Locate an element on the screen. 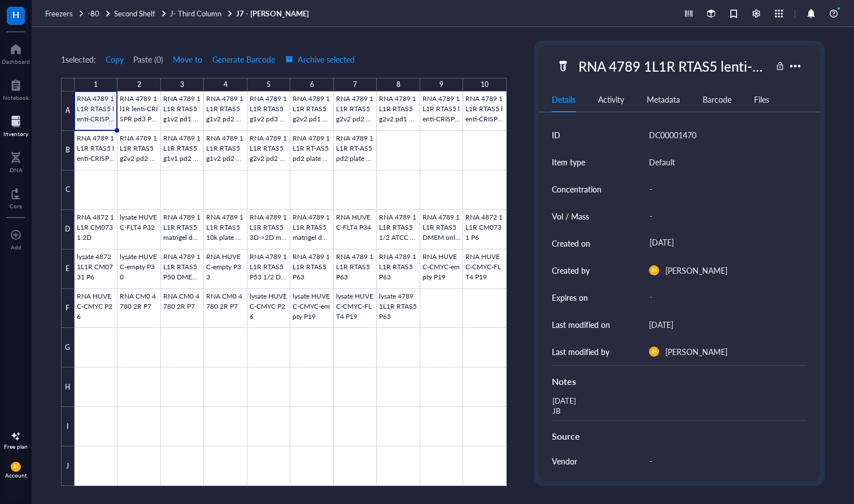 The image size is (854, 504). div: 2 is located at coordinates (139, 85).